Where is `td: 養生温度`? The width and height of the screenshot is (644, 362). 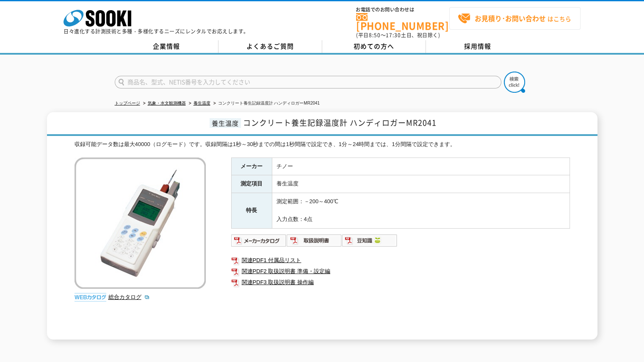 td: 養生温度 is located at coordinates (421, 184).